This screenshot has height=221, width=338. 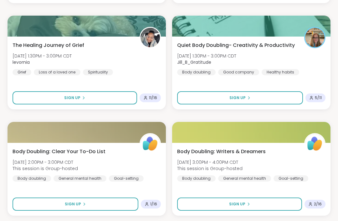 I want to click on div: Healthy habits, so click(x=280, y=72).